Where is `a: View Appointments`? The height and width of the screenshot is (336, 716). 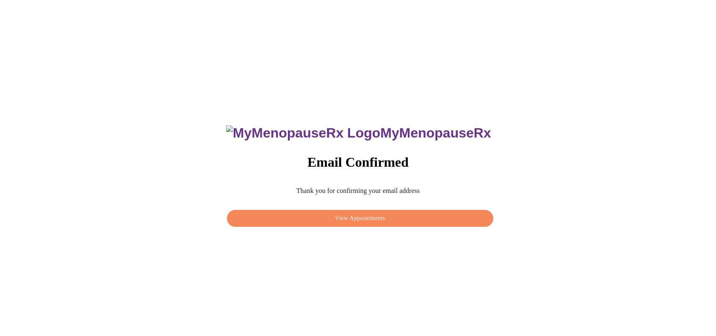
a: View Appointments is located at coordinates (360, 216).